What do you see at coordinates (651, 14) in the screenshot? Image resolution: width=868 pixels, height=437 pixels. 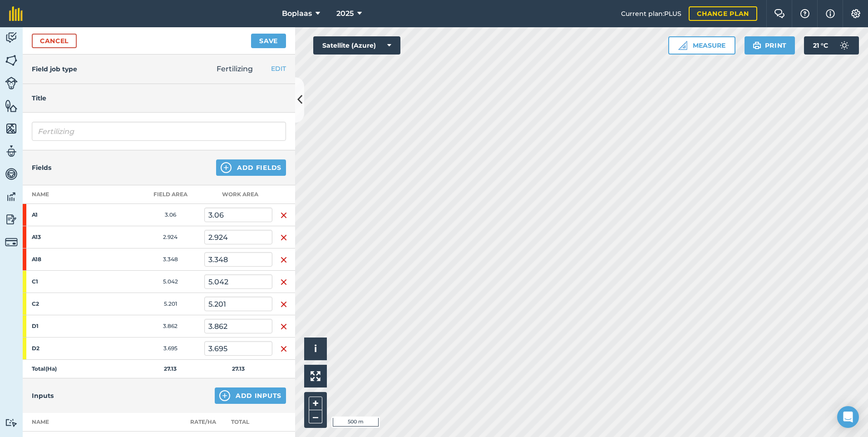 I see `span: Current plan : PLUS` at bounding box center [651, 14].